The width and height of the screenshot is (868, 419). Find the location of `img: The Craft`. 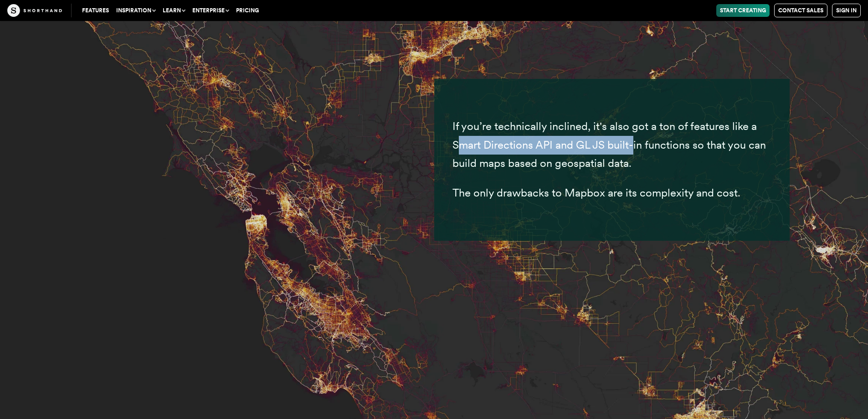

img: The Craft is located at coordinates (34, 11).